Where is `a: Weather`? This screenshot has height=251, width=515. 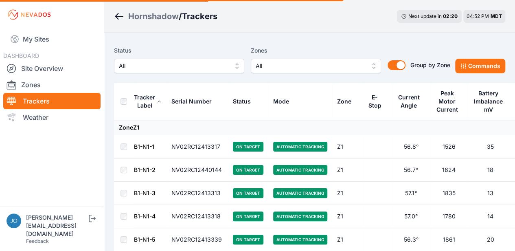 a: Weather is located at coordinates (52, 117).